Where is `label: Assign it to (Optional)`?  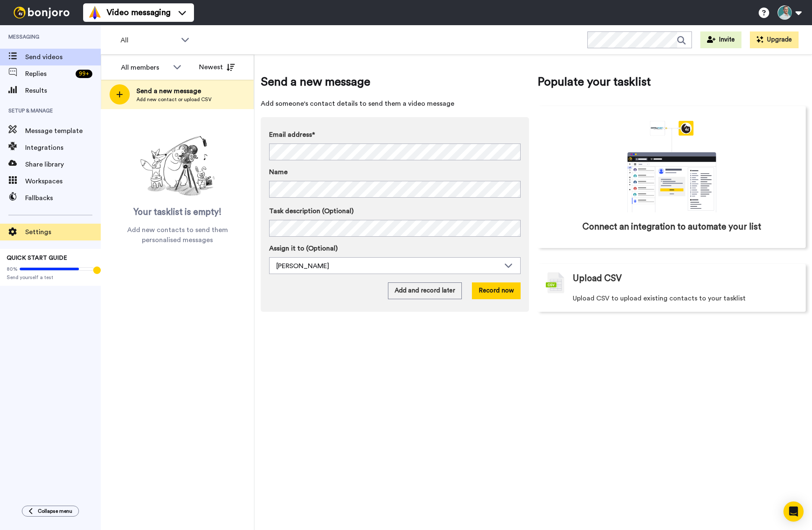
label: Assign it to (Optional) is located at coordinates (395, 248).